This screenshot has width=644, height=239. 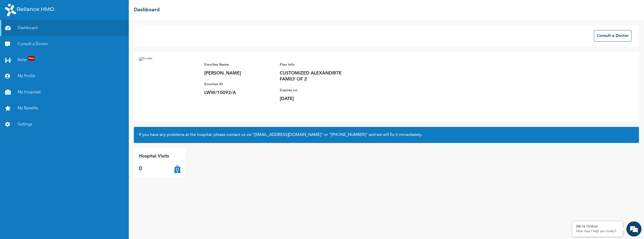 What do you see at coordinates (29, 10) in the screenshot?
I see `img: RelianceHMO's Logo` at bounding box center [29, 10].